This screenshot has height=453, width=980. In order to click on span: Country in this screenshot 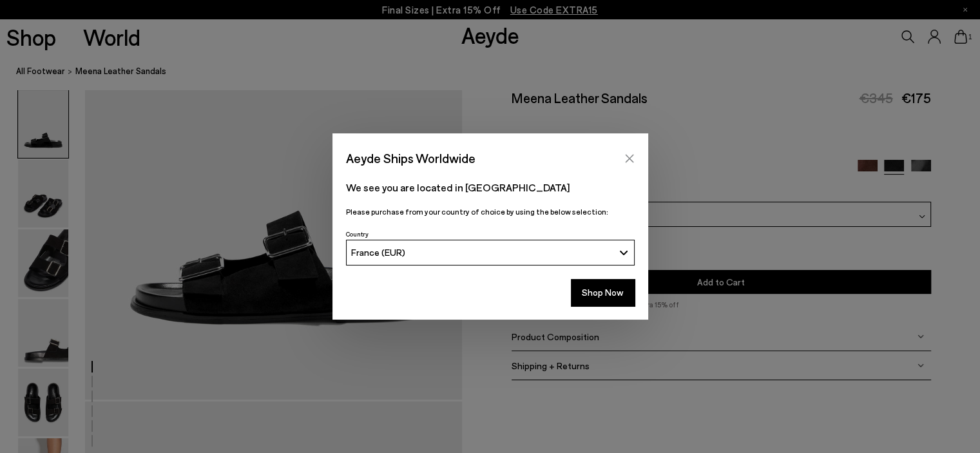, I will do `click(357, 234)`.